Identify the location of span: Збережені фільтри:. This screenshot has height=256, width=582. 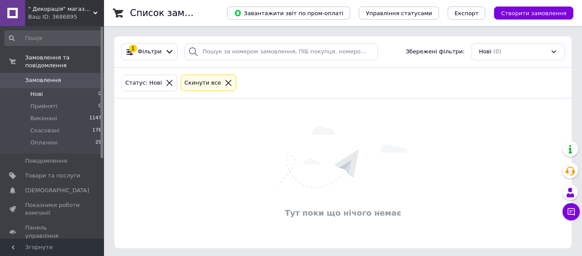
(435, 52).